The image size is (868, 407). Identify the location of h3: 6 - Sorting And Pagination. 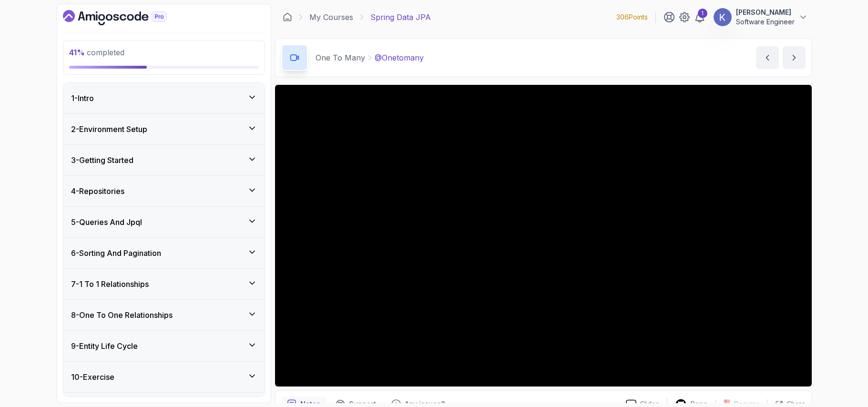
(116, 253).